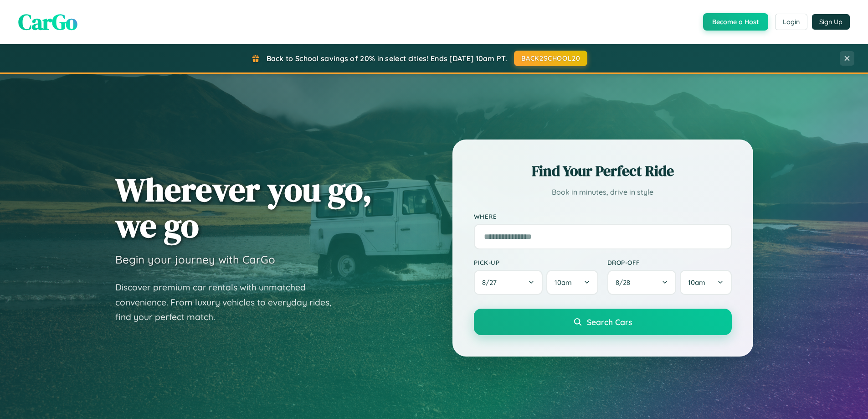 Image resolution: width=868 pixels, height=419 pixels. What do you see at coordinates (508, 282) in the screenshot?
I see `button: 8/27` at bounding box center [508, 282].